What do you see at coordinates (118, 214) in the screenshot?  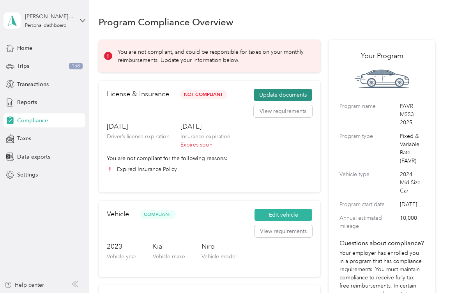 I see `h2: Vehicle` at bounding box center [118, 214].